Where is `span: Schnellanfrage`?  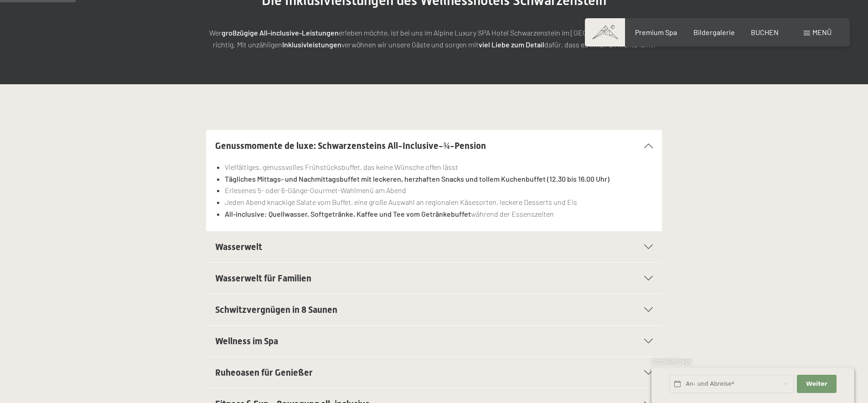
span: Schnellanfrage is located at coordinates (671, 361).